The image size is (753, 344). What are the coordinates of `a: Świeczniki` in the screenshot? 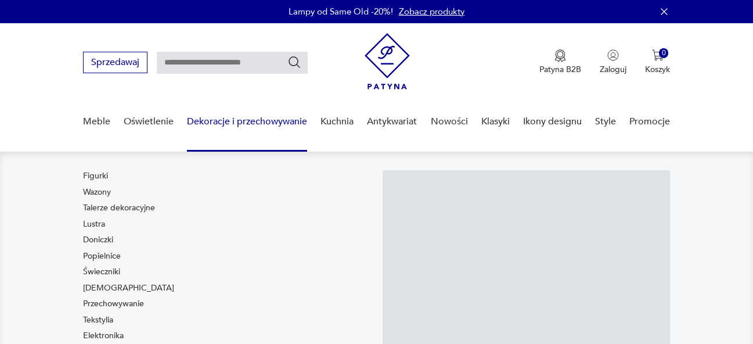 It's located at (102, 272).